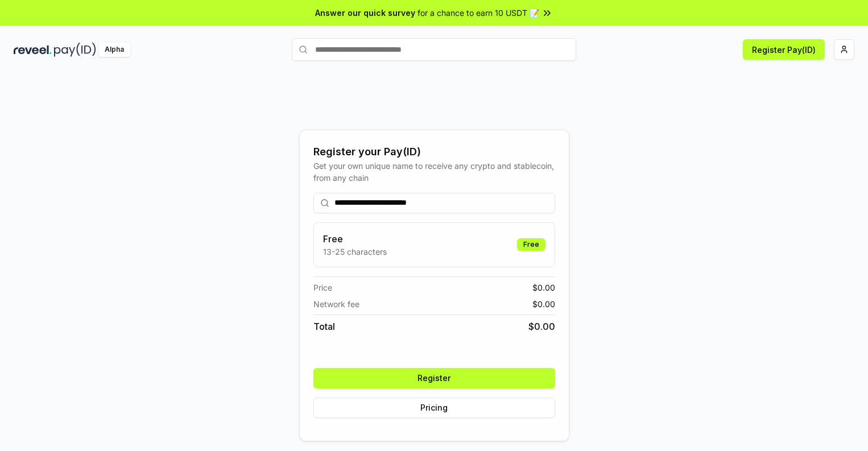  What do you see at coordinates (75, 49) in the screenshot?
I see `img: pay_id` at bounding box center [75, 49].